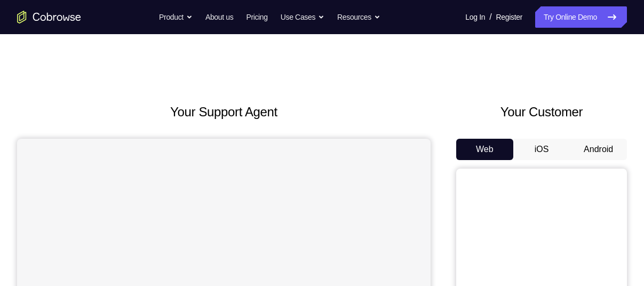  I want to click on h2: Your Customer, so click(541, 112).